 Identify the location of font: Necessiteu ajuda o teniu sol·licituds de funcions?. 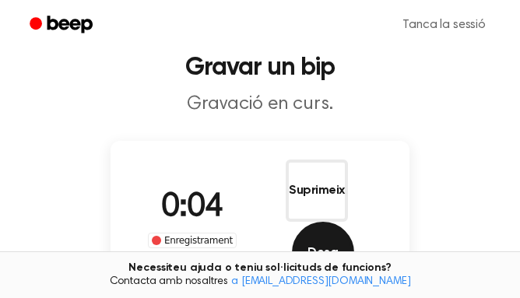
(259, 268).